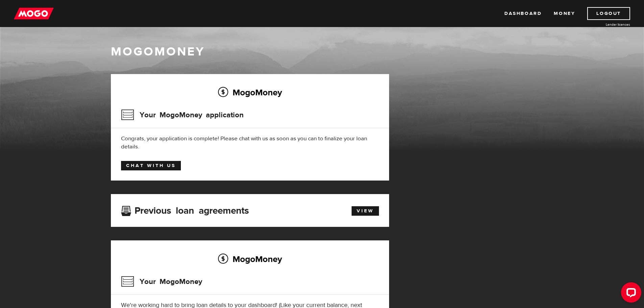  Describe the element at coordinates (322, 52) in the screenshot. I see `h1: MogoMoney` at that location.